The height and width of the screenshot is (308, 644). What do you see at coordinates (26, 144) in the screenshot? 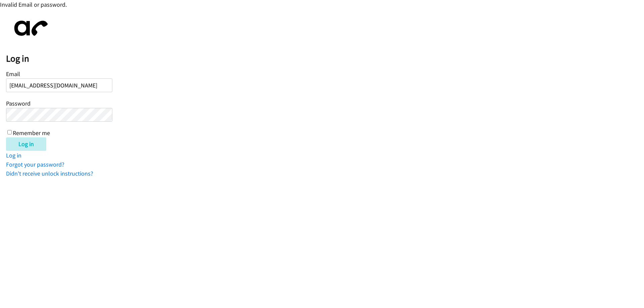
I see `input: Log in` at bounding box center [26, 144].